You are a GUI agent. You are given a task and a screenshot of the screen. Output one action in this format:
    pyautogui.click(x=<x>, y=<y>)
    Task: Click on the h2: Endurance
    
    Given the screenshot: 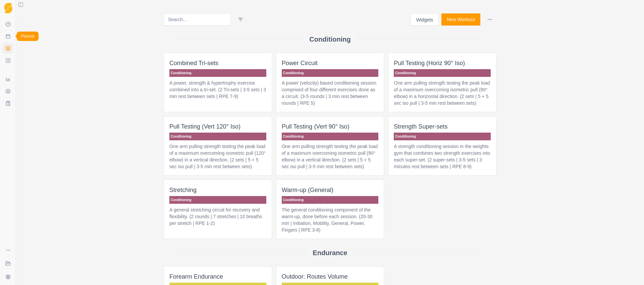 What is the action you would take?
    pyautogui.click(x=329, y=253)
    